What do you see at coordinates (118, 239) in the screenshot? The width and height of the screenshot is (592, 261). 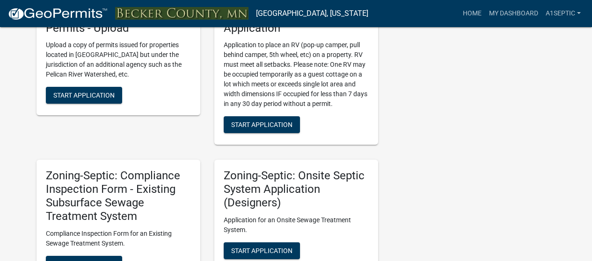 I see `p: Compliance Inspection Form for an Existing Sewage Treatment System.` at bounding box center [118, 239].